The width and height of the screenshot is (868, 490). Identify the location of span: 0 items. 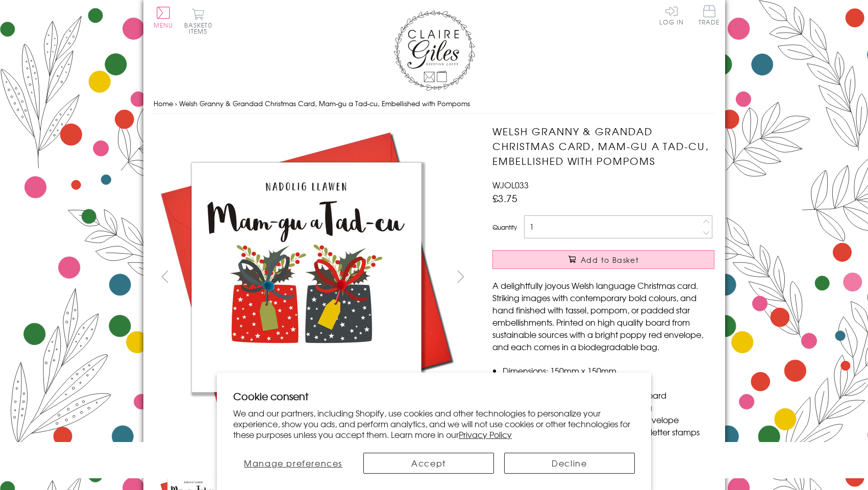
(201, 28).